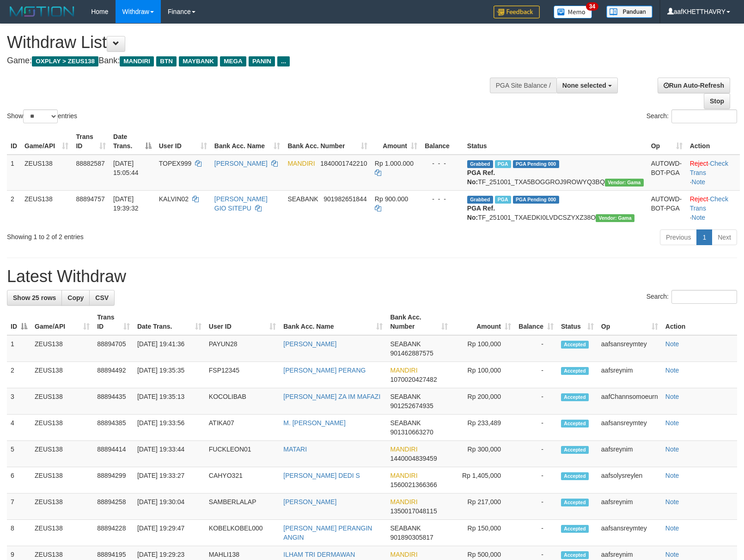 The width and height of the screenshot is (744, 560). What do you see at coordinates (262, 62) in the screenshot?
I see `span: PANIN` at bounding box center [262, 62].